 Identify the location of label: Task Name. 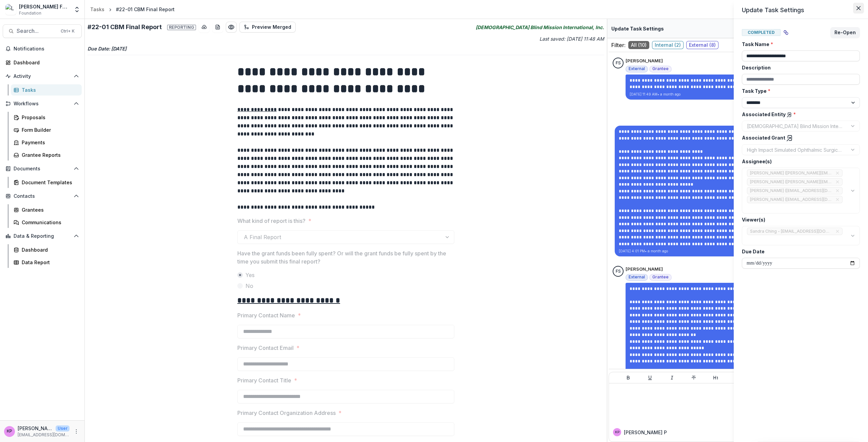
(799, 44).